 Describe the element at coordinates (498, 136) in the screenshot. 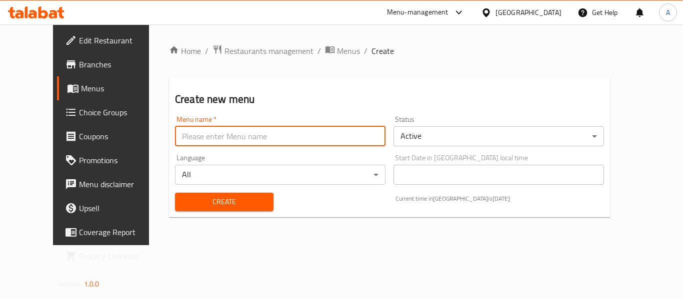

I see `div: Active` at that location.